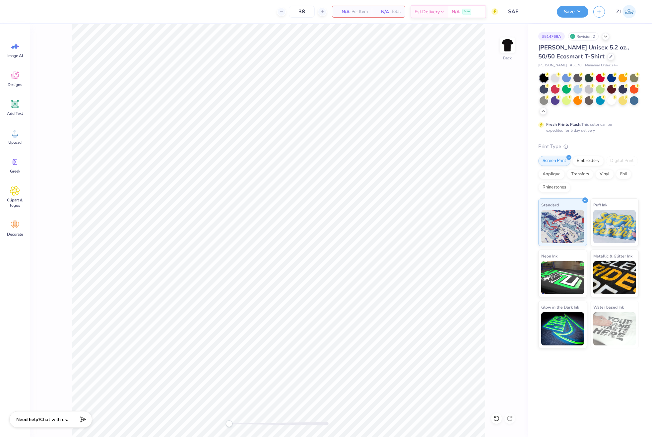 The width and height of the screenshot is (652, 437). Describe the element at coordinates (562, 277) in the screenshot. I see `img: Neon Ink` at that location.